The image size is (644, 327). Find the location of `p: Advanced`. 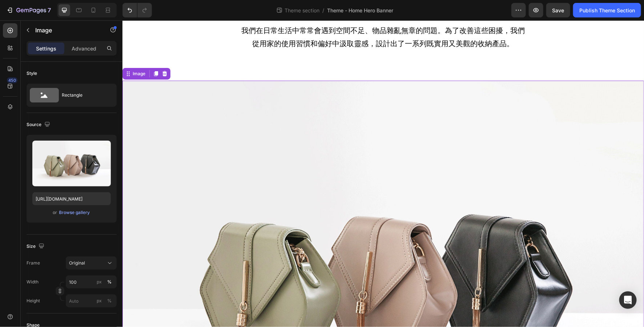

p: Advanced is located at coordinates (84, 48).